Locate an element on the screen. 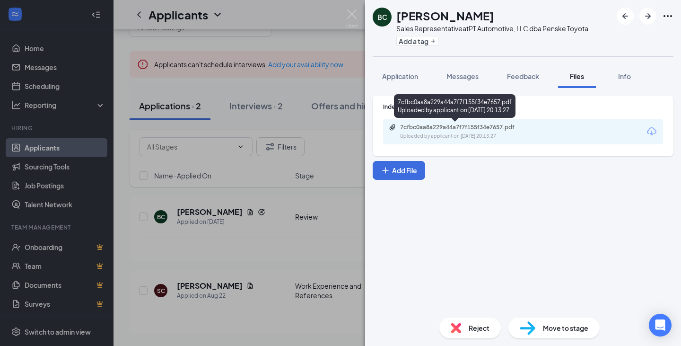  span: Info is located at coordinates (624, 76).